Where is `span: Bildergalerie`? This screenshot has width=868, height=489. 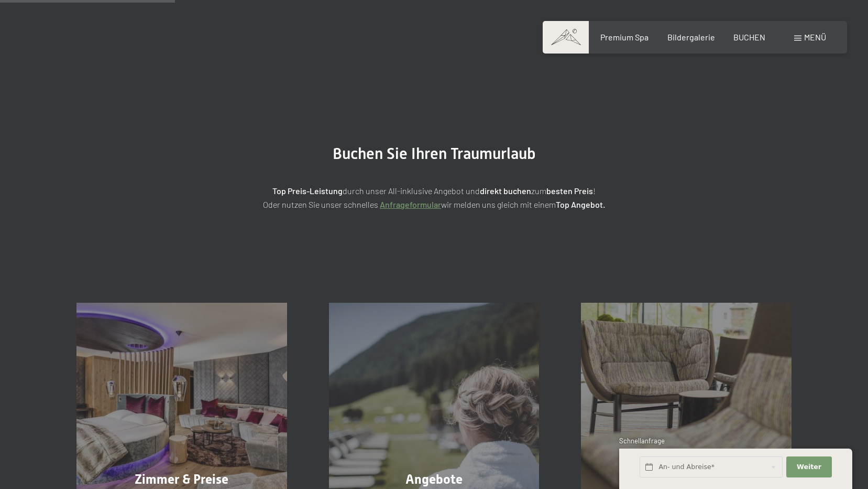
span: Bildergalerie is located at coordinates (691, 37).